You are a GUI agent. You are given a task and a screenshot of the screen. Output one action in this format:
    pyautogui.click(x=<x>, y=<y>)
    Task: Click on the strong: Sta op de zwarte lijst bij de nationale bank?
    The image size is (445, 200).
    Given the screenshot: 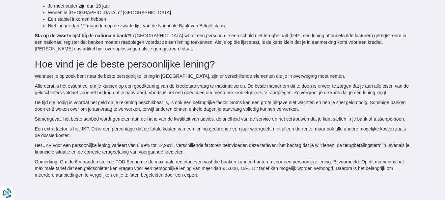 What is the action you would take?
    pyautogui.click(x=82, y=36)
    